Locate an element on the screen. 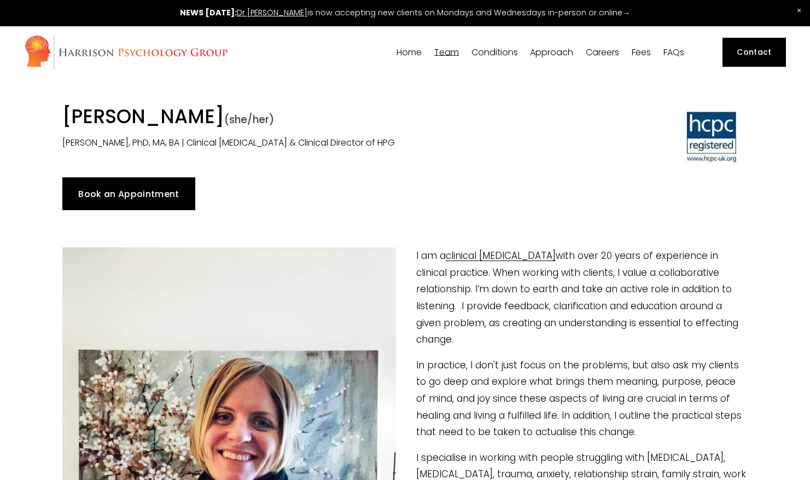 The image size is (810, 480). span: (she/her) is located at coordinates (249, 119).